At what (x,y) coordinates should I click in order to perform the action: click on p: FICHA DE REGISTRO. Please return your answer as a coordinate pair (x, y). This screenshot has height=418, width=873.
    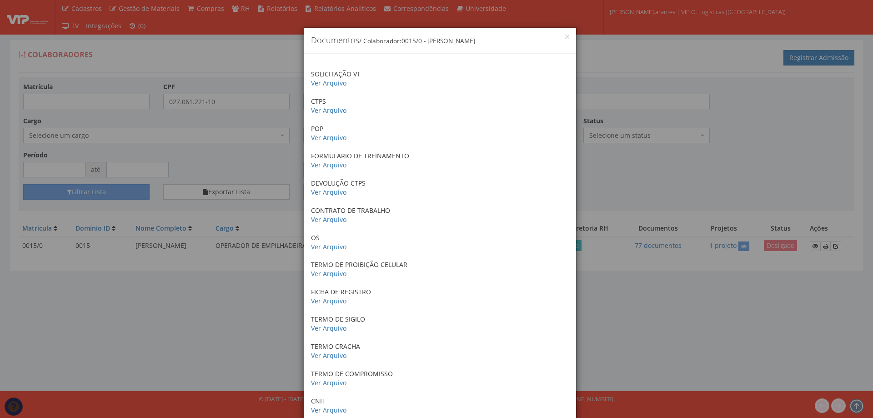
    Looking at the image, I should click on (440, 296).